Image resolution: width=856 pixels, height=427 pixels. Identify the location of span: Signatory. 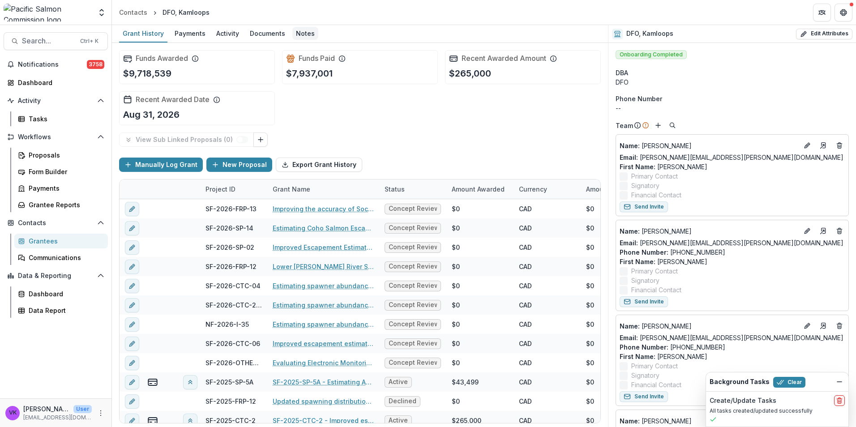
(645, 185).